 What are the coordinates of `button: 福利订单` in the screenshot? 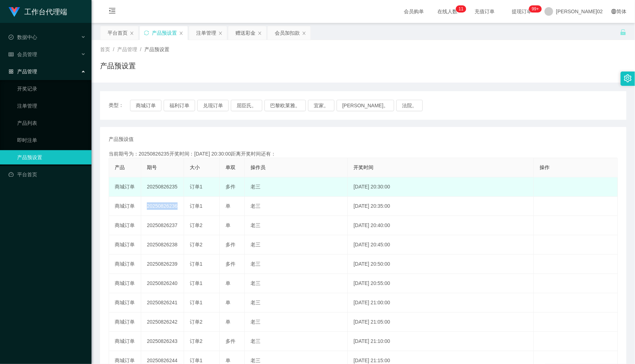 It's located at (179, 105).